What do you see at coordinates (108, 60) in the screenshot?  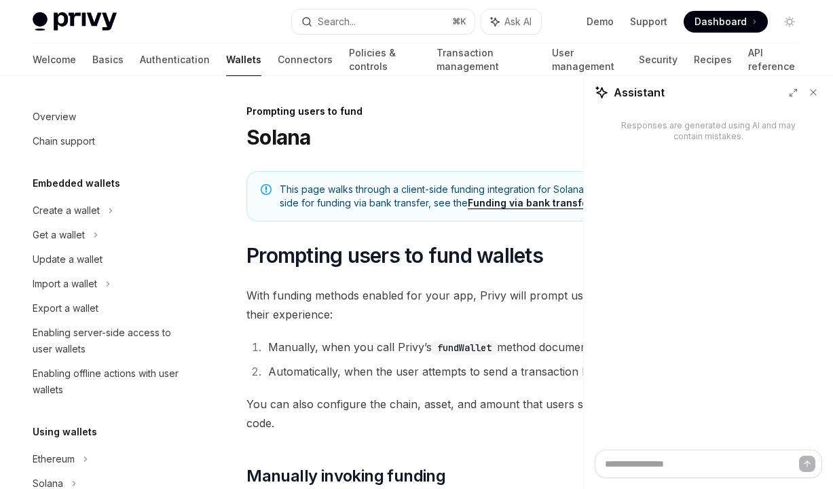 I see `a: Basics` at bounding box center [108, 60].